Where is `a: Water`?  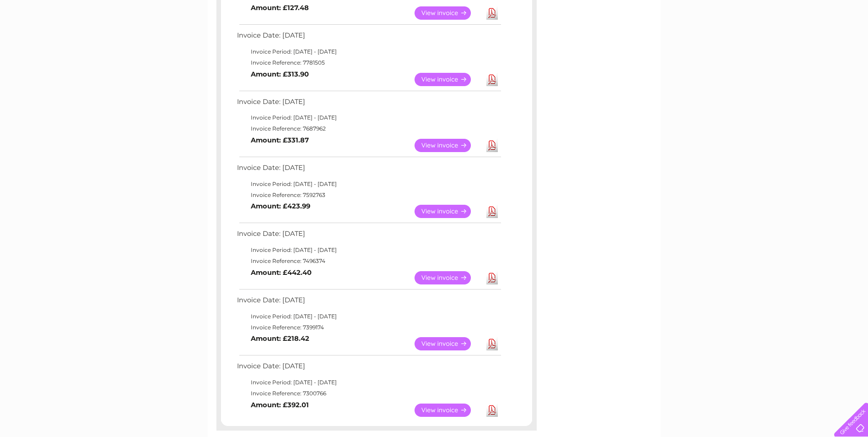
a: Water is located at coordinates (716, 43).